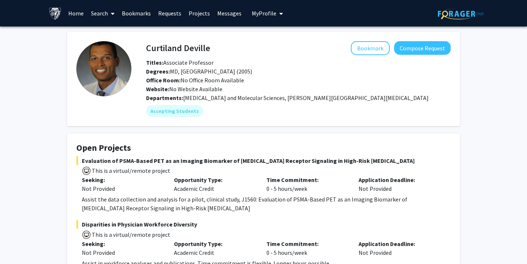 The image size is (527, 264). What do you see at coordinates (76, 13) in the screenshot?
I see `a: Home` at bounding box center [76, 13].